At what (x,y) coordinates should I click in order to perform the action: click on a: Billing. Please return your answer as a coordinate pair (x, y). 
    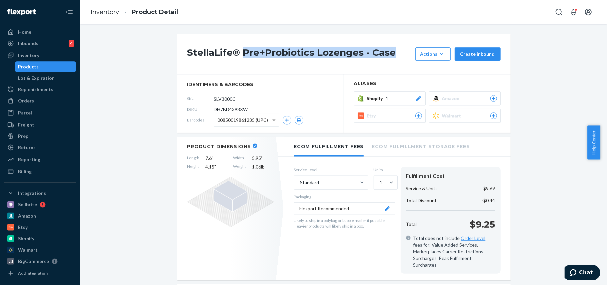
    Looking at the image, I should click on (40, 171).